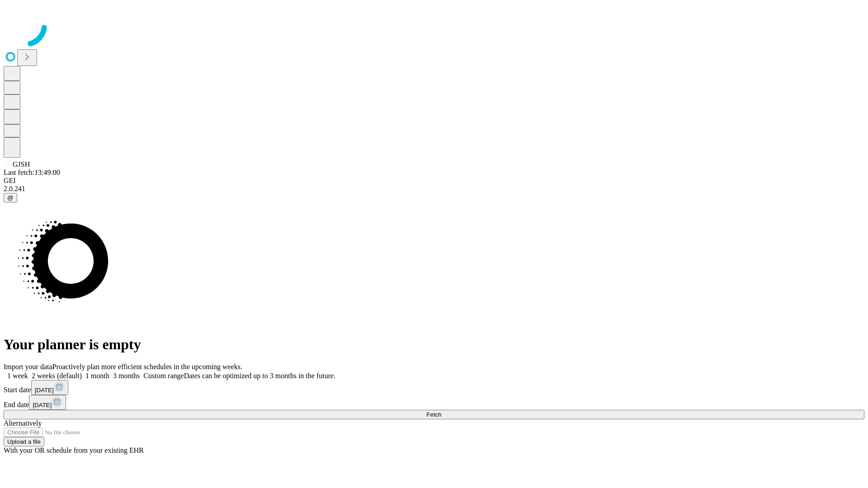 This screenshot has width=868, height=488. What do you see at coordinates (434, 402) in the screenshot?
I see `div: End date` at bounding box center [434, 402].